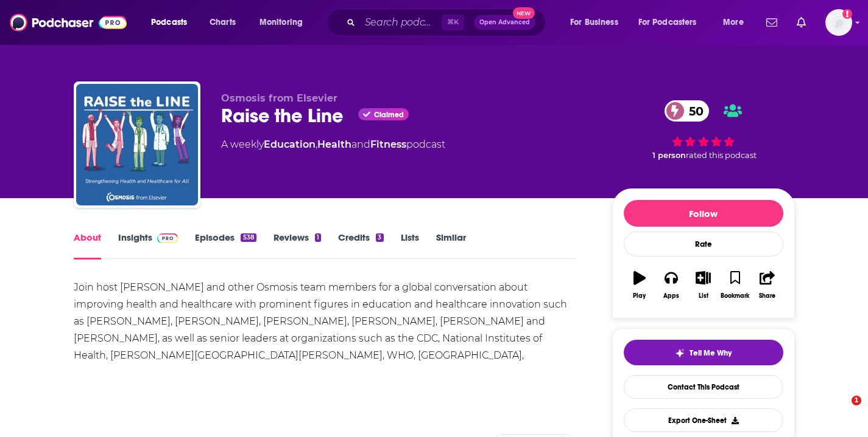 The image size is (868, 437). Describe the element at coordinates (361, 144) in the screenshot. I see `span: and` at that location.